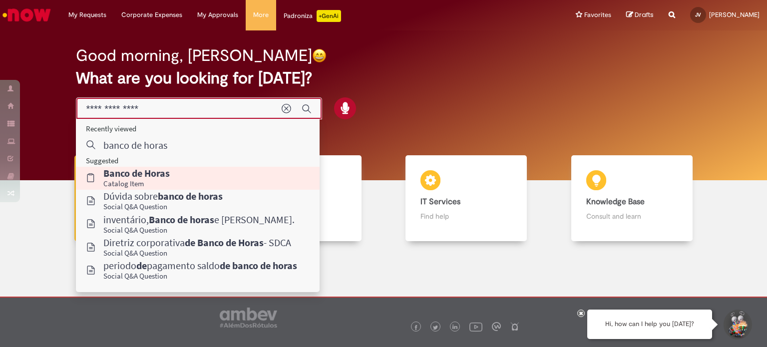 This screenshot has height=347, width=767. What do you see at coordinates (440, 202) in the screenshot?
I see `b: IT Services` at bounding box center [440, 202].